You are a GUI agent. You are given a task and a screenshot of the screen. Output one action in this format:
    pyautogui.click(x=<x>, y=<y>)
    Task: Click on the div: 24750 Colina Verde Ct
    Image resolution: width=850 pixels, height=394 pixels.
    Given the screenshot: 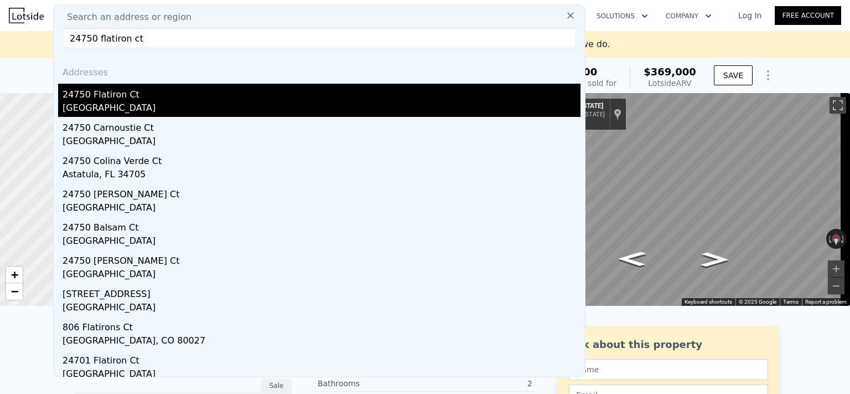 What is the action you would take?
    pyautogui.click(x=322, y=159)
    